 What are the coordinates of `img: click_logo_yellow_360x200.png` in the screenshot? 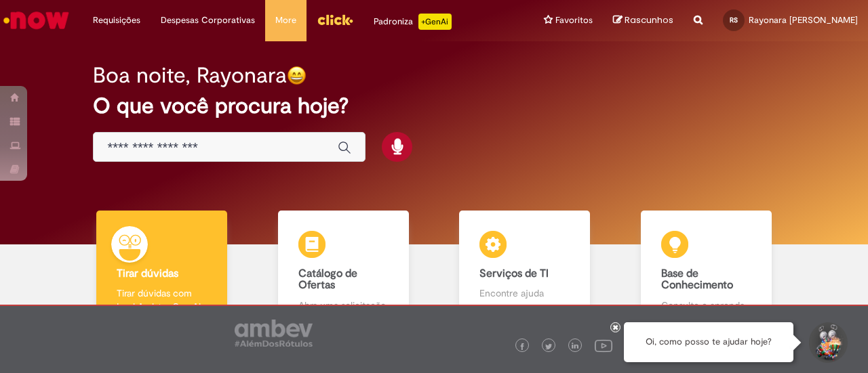 It's located at (335, 20).